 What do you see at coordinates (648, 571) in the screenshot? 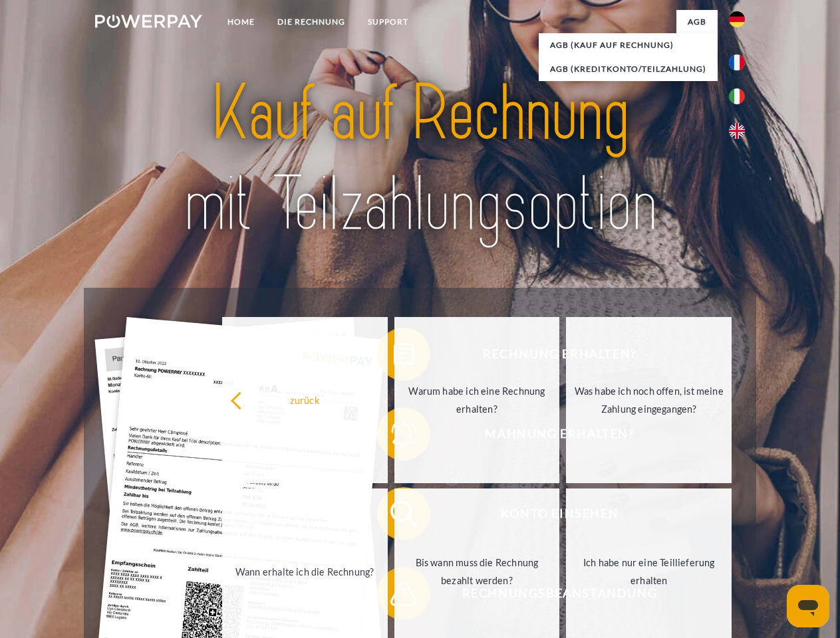
I see `div: Ich habe nur eine Teillieferung erhalten` at bounding box center [648, 571].